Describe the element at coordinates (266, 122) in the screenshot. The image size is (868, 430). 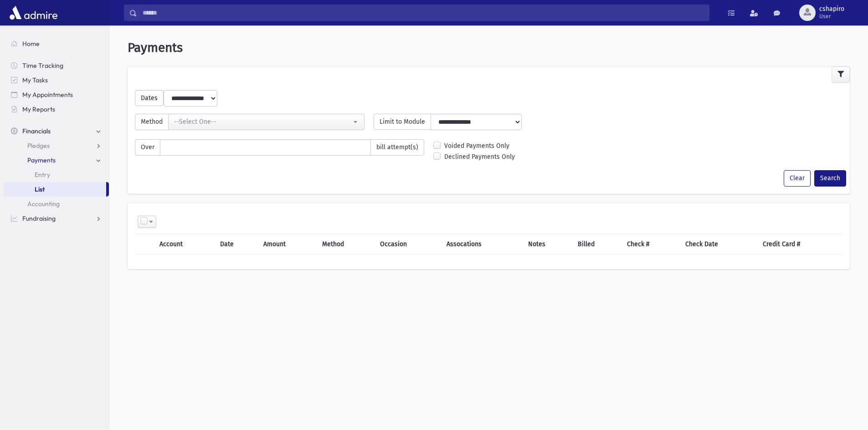
I see `button: --Select One--` at that location.